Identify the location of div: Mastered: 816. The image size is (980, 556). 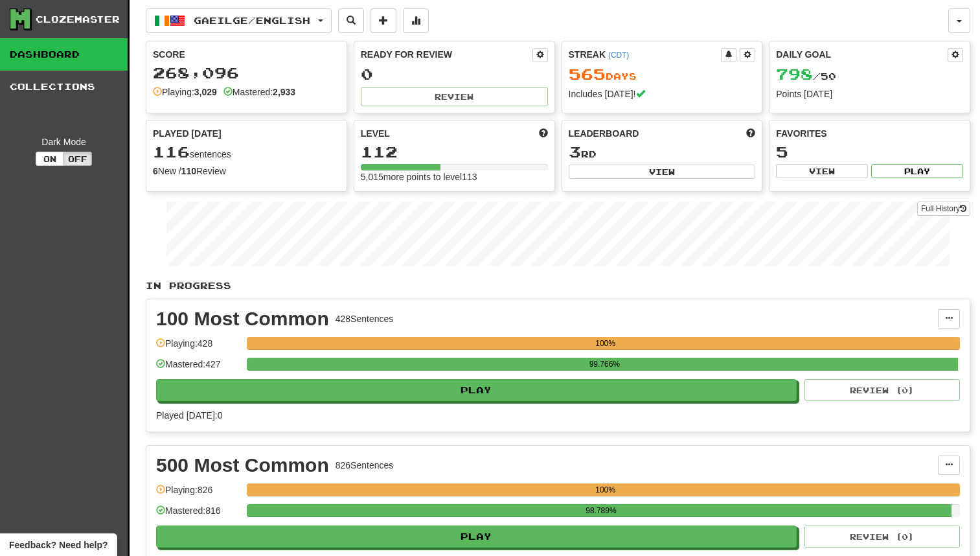
(198, 515).